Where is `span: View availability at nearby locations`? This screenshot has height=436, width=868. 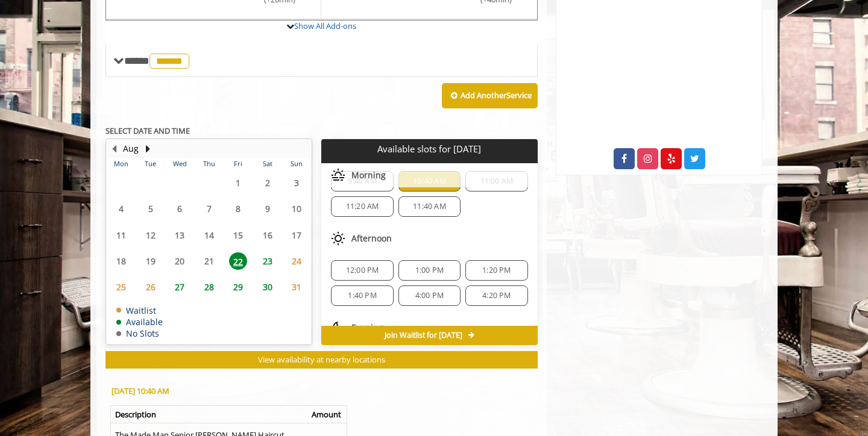 span: View availability at nearby locations is located at coordinates (321, 360).